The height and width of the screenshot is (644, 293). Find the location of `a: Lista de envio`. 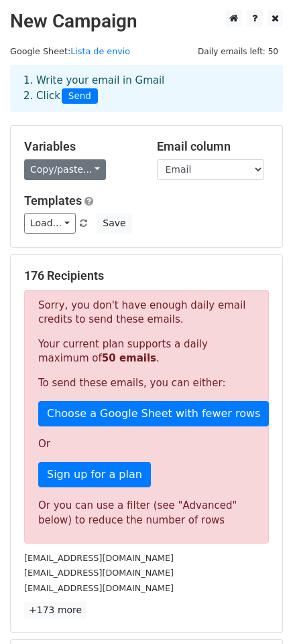

a: Lista de envio is located at coordinates (99, 51).